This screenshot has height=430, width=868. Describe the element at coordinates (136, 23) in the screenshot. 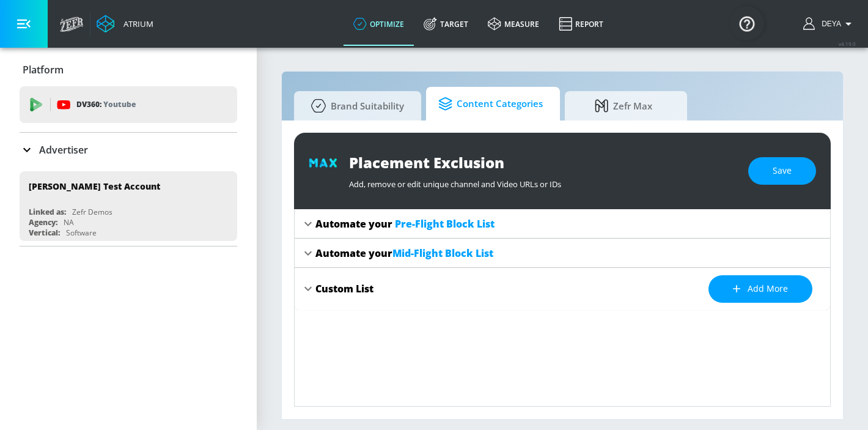

I see `div: Atrium` at that location.